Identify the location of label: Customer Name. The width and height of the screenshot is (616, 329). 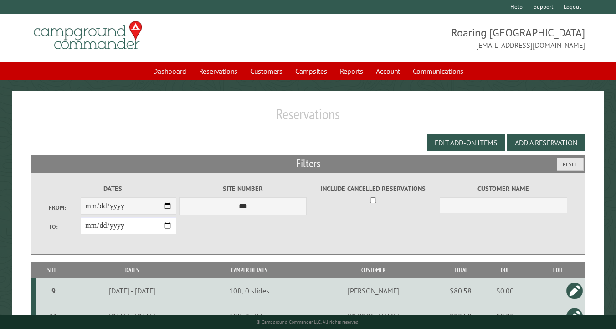
(503, 189).